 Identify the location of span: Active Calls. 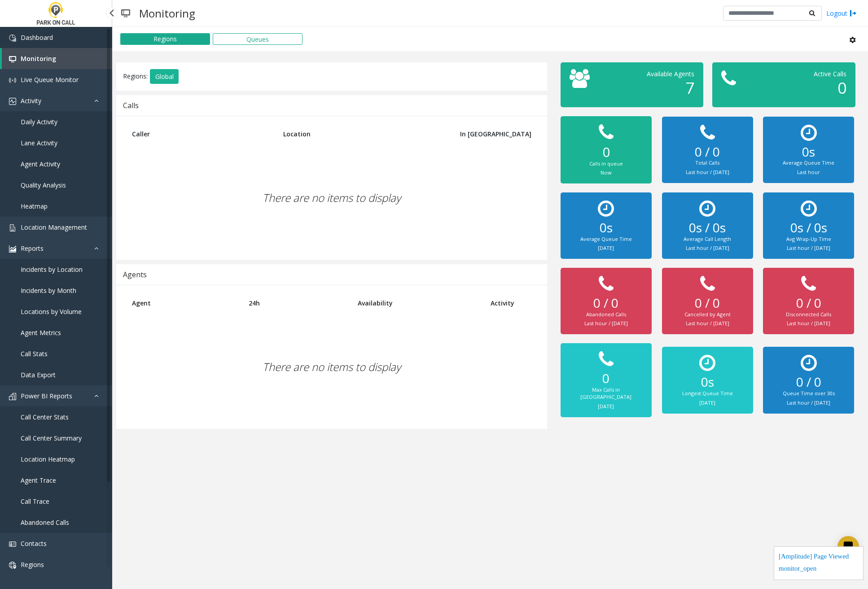
(830, 74).